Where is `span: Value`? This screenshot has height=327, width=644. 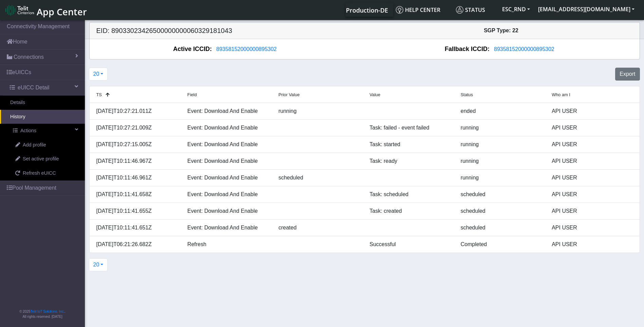
span: Value is located at coordinates (375, 94).